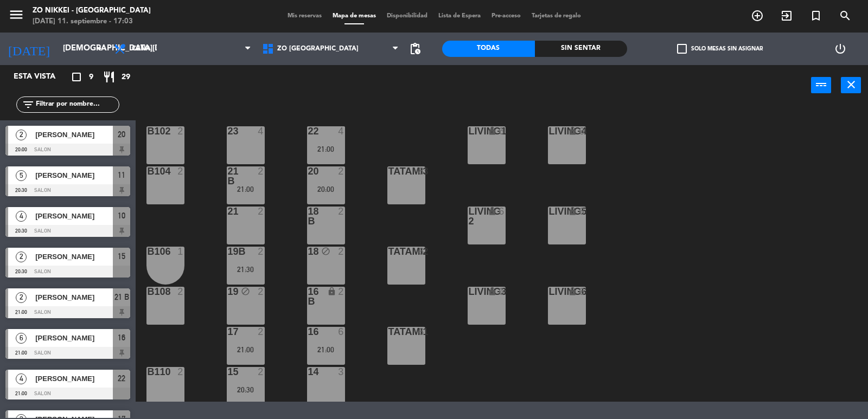 The width and height of the screenshot is (868, 419). I want to click on div: TATAMI1, so click(388, 332).